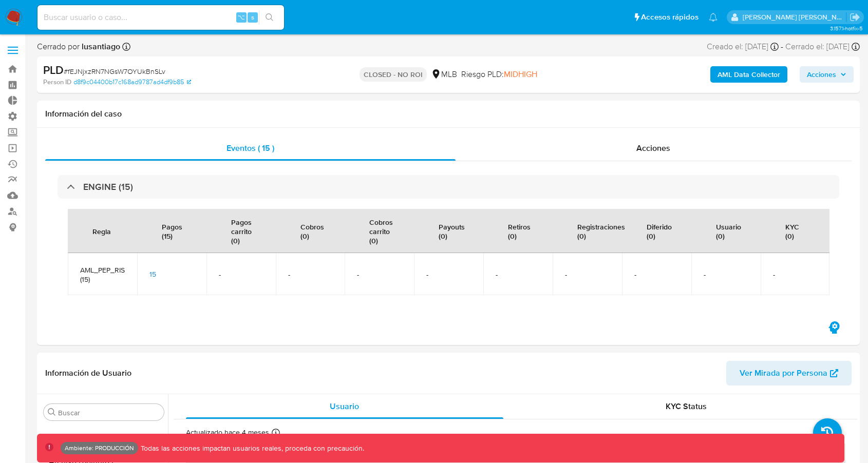 The image size is (868, 463). Describe the element at coordinates (686, 406) in the screenshot. I see `span: KYC Status` at that location.